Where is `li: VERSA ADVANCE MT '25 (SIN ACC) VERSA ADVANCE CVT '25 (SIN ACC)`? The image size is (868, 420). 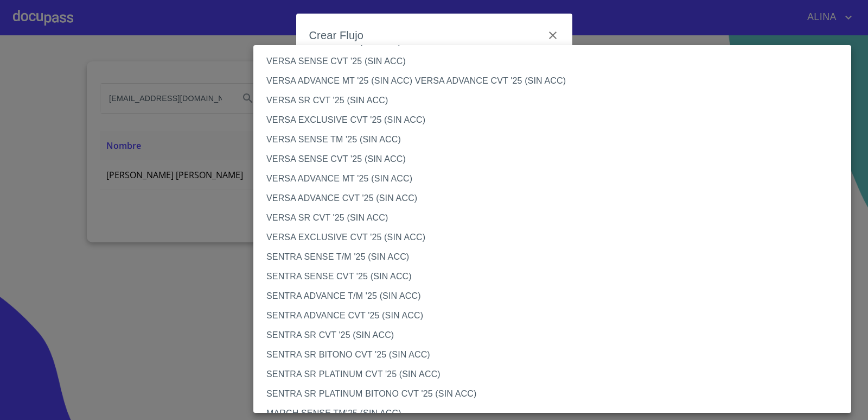
li: VERSA ADVANCE MT '25 (SIN ACC) VERSA ADVANCE CVT '25 (SIN ACC) is located at coordinates (556, 81).